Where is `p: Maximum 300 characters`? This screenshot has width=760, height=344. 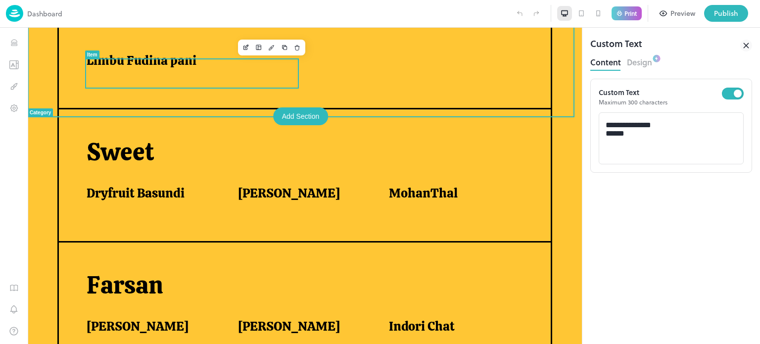
p: Maximum 300 characters is located at coordinates (660, 102).